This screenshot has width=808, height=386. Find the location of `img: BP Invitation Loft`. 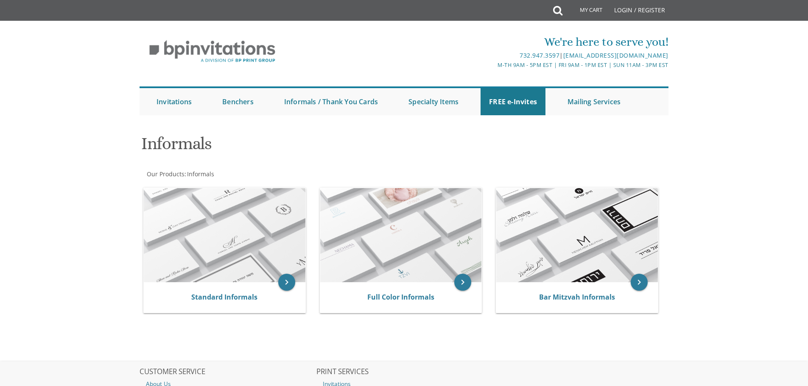

img: BP Invitation Loft is located at coordinates (212, 51).